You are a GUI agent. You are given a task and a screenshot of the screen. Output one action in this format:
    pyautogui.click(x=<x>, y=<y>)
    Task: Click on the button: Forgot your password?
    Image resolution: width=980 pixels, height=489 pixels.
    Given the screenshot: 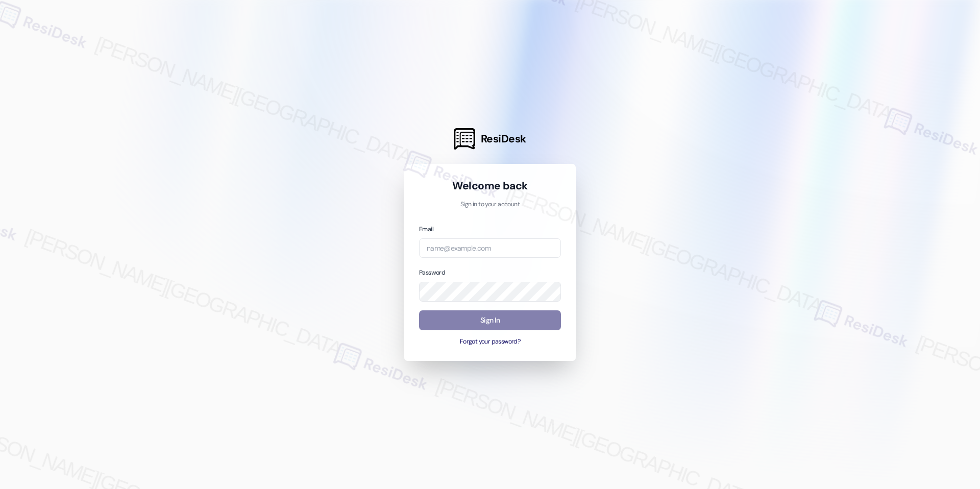 What is the action you would take?
    pyautogui.click(x=490, y=342)
    